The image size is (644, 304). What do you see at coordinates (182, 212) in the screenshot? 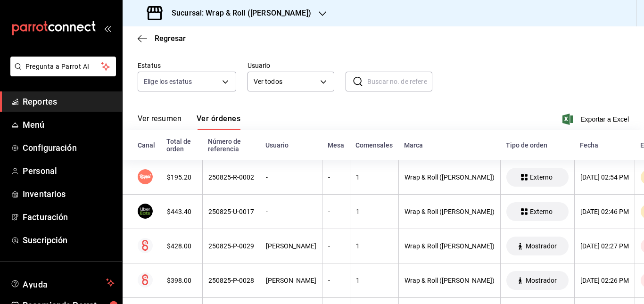
I see `div: $443.40` at bounding box center [182, 212].